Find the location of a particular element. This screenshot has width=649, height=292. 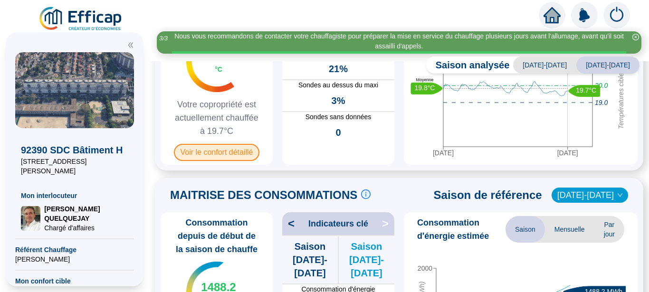

text: 19.8°C is located at coordinates (424, 88).